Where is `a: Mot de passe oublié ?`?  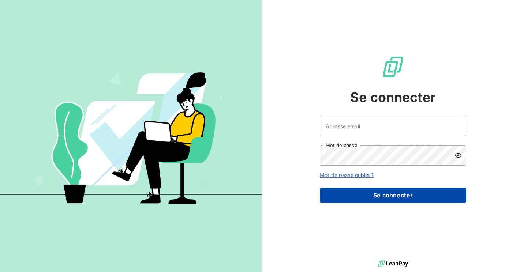
a: Mot de passe oublié ? is located at coordinates (347, 175).